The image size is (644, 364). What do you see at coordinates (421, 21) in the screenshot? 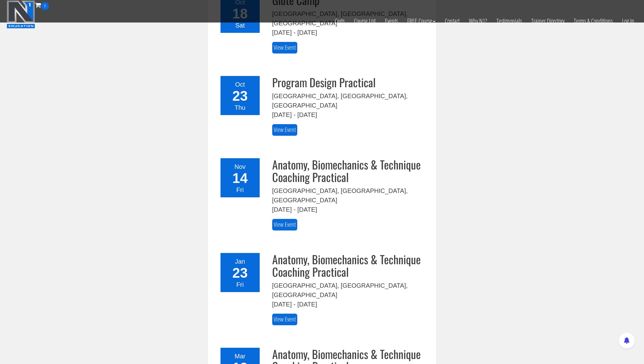
I see `a: FREE Course` at bounding box center [421, 21].